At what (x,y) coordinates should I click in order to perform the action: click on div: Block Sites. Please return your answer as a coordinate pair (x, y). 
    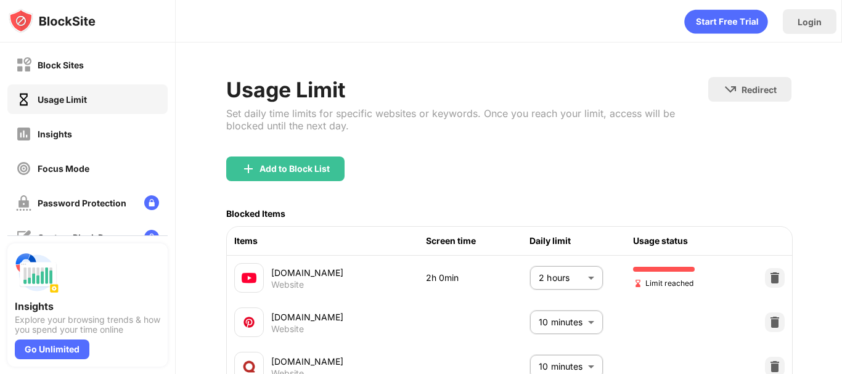
    Looking at the image, I should click on (60, 65).